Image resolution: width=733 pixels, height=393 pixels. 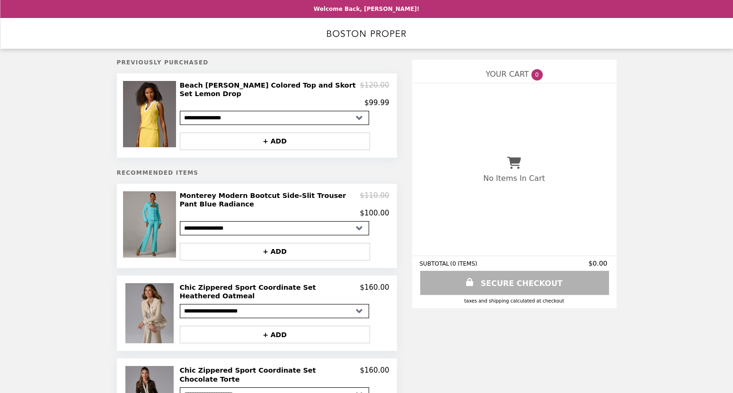 What do you see at coordinates (377, 103) in the screenshot?
I see `p: $99.99` at bounding box center [377, 103].